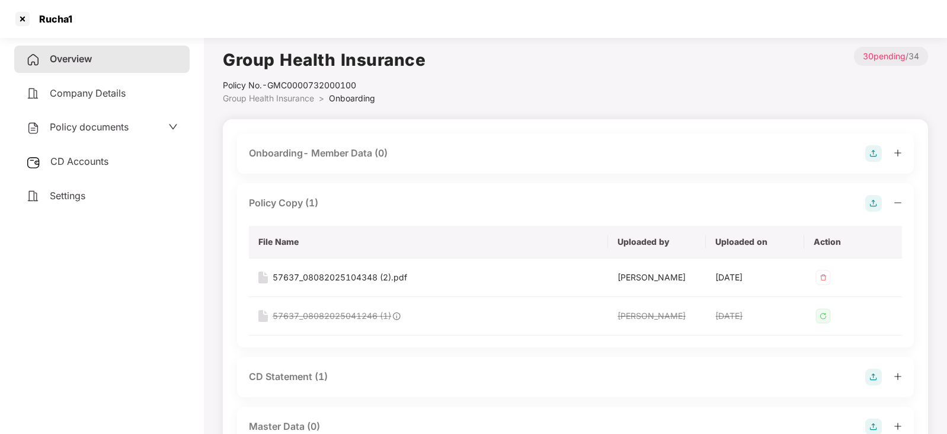  Describe the element at coordinates (898, 203) in the screenshot. I see `span: minus` at that location.